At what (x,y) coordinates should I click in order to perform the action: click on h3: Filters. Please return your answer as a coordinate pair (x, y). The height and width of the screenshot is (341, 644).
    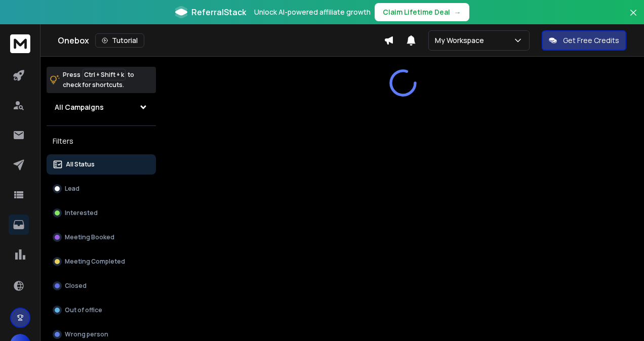
    Looking at the image, I should click on (101, 141).